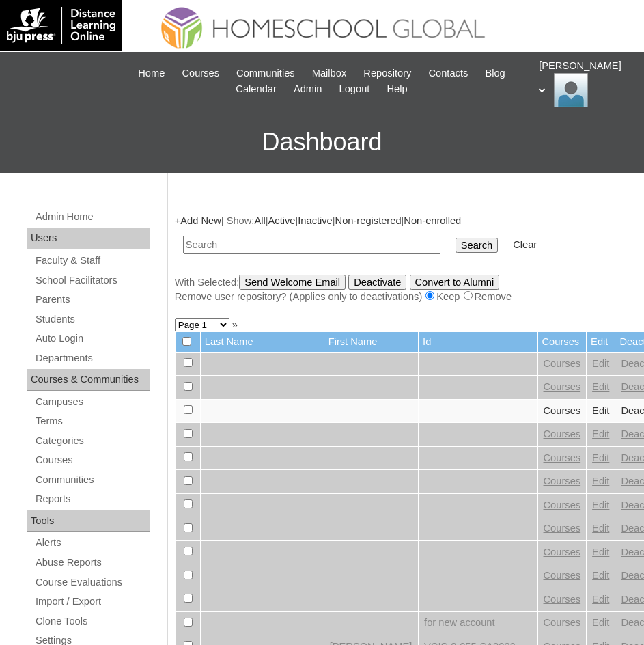  Describe the element at coordinates (368, 220) in the screenshot. I see `a: Non-registered` at that location.